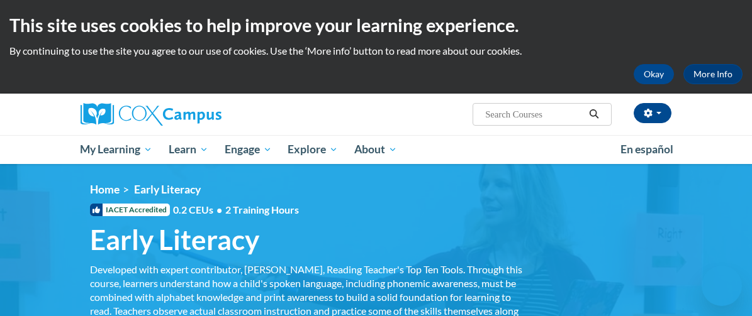 This screenshot has height=316, width=752. What do you see at coordinates (116, 150) in the screenshot?
I see `span: My Learning` at bounding box center [116, 150].